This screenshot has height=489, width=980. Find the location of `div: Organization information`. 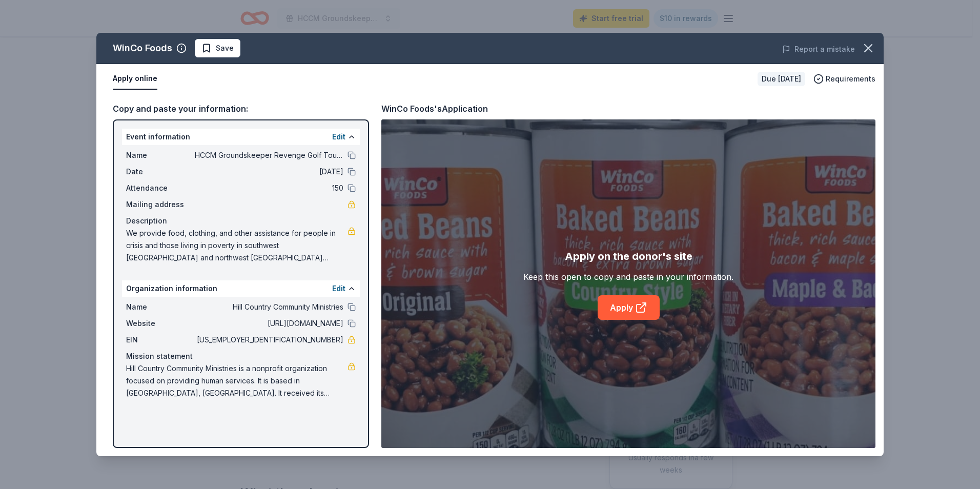

div: Organization information is located at coordinates (241, 288).